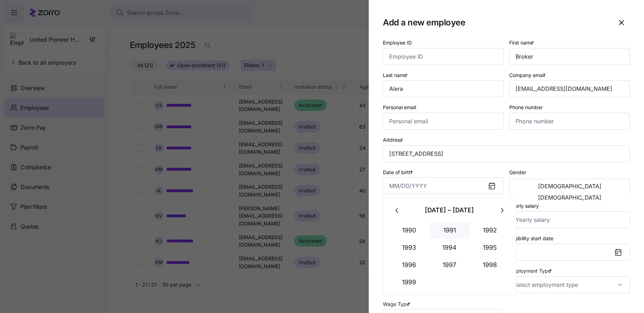  Describe the element at coordinates (398, 304) in the screenshot. I see `label: Wage Type` at that location.